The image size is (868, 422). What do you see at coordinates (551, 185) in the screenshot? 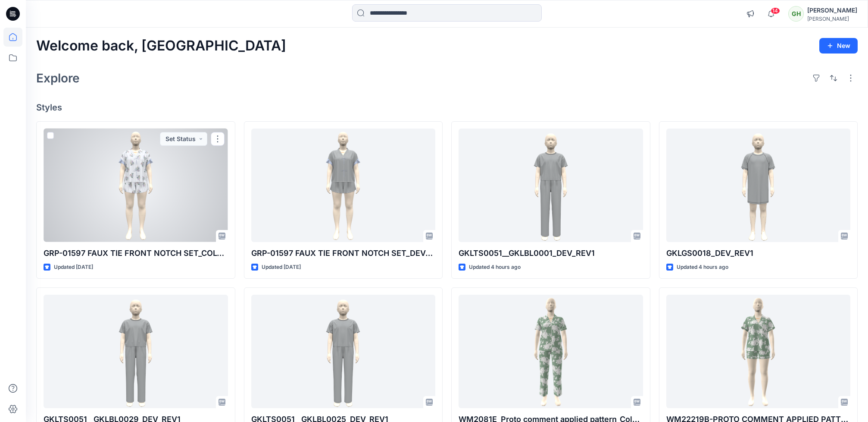
I see `a: GKLTS0051__GKLBL0001_DEV_REV1` at bounding box center [551, 185].